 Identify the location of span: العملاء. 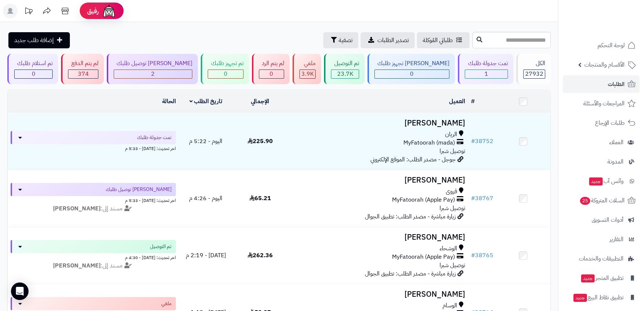
(616, 143).